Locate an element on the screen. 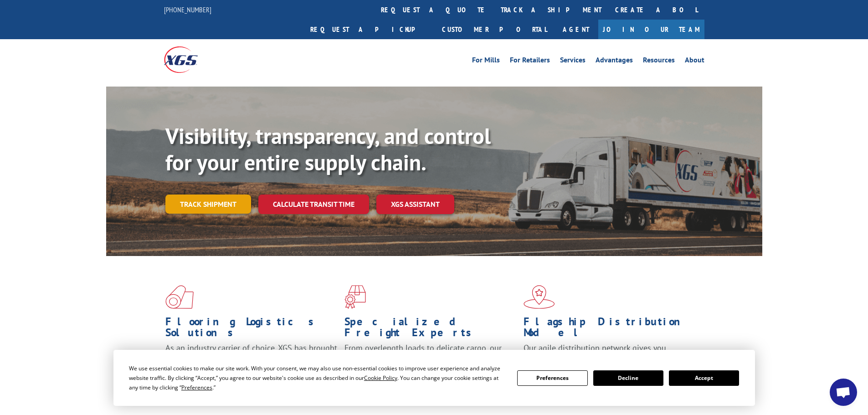  a: Agent is located at coordinates (576, 29).